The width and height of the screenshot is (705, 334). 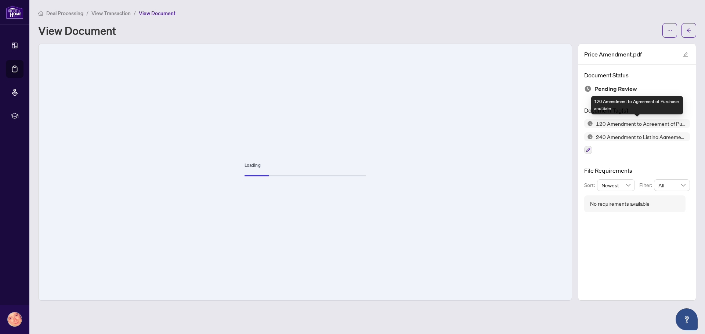 What do you see at coordinates (637, 105) in the screenshot?
I see `div: 120 Amendment to Agreement of Purchase and Sale` at bounding box center [637, 105].